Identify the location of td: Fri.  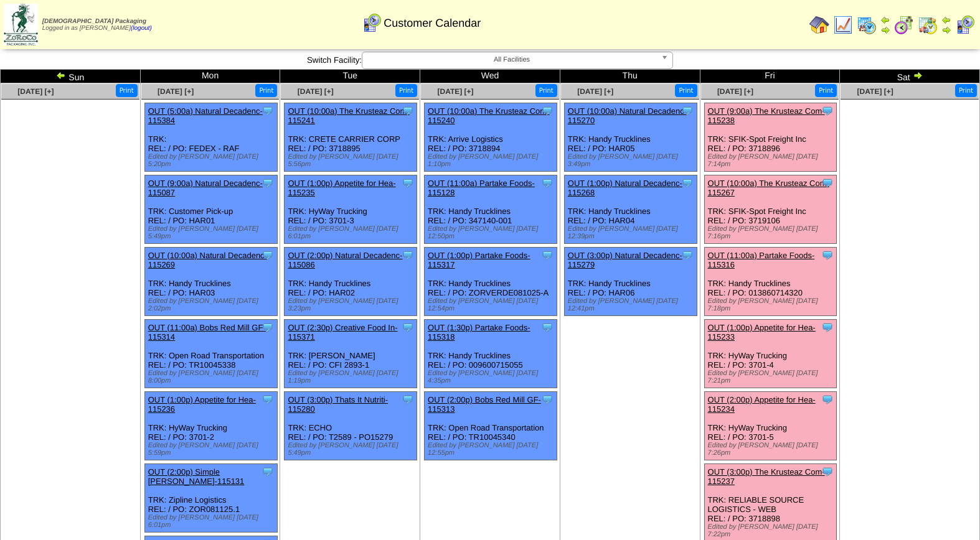
(769, 77).